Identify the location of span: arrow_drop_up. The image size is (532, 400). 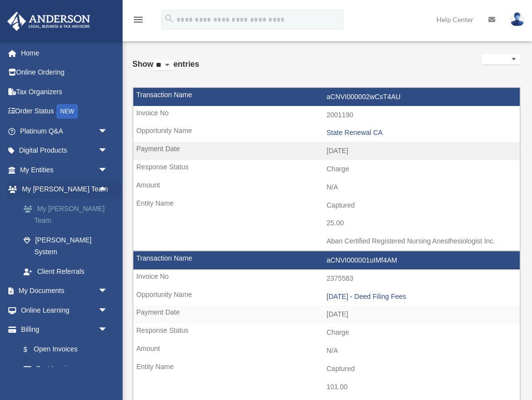
(108, 189).